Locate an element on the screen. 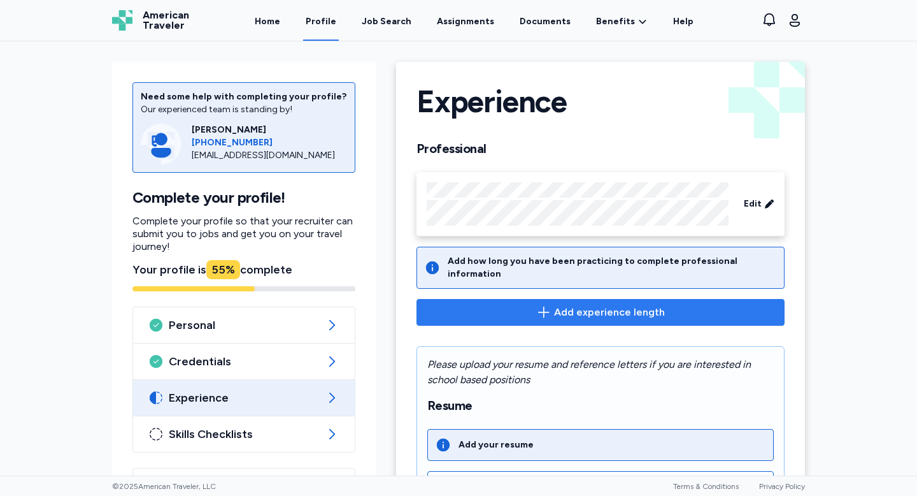 The height and width of the screenshot is (496, 917). a: Terms & Conditions is located at coordinates (706, 486).